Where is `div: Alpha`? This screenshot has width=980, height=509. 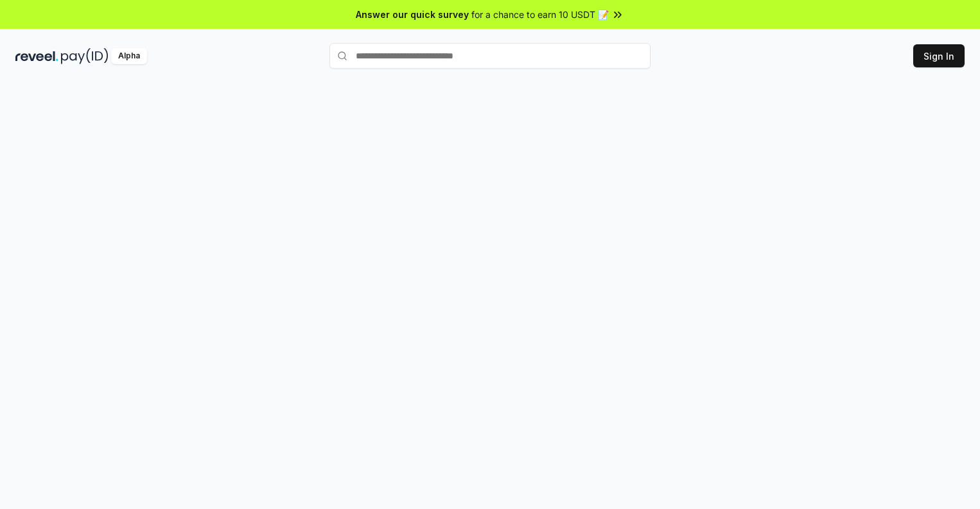 div: Alpha is located at coordinates (129, 56).